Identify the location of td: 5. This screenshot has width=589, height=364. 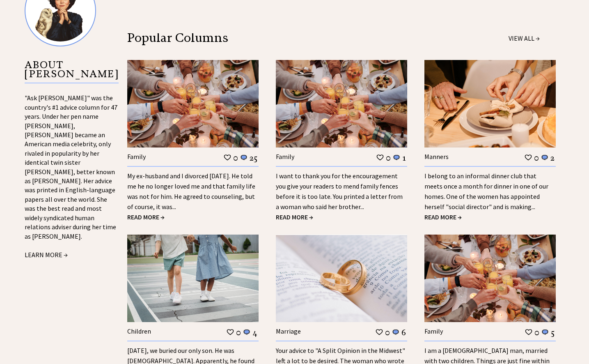
(553, 332).